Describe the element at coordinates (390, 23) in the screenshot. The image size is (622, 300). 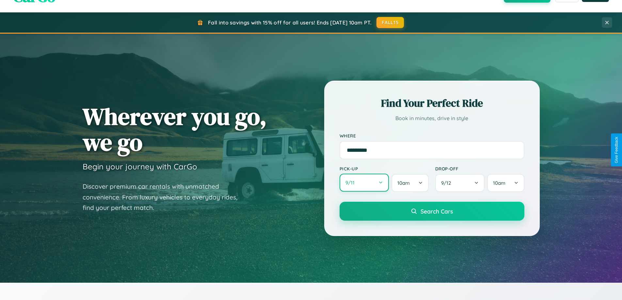
I see `button: FALL15` at that location.